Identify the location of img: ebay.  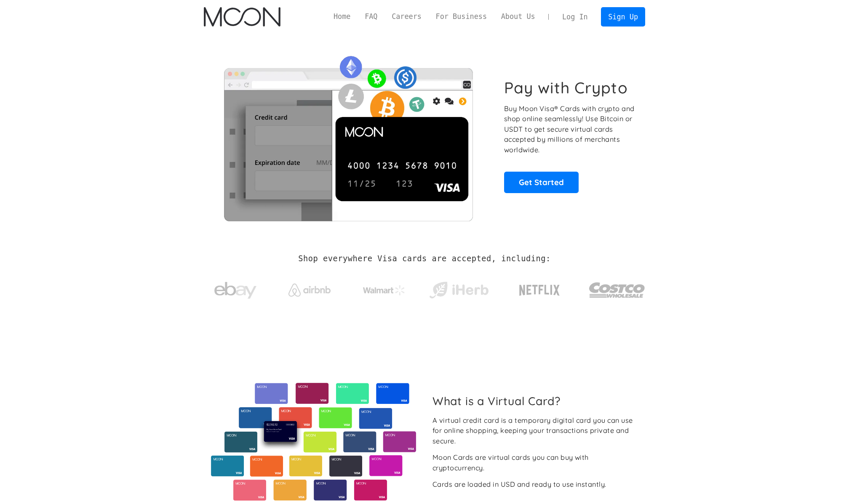
(235, 291).